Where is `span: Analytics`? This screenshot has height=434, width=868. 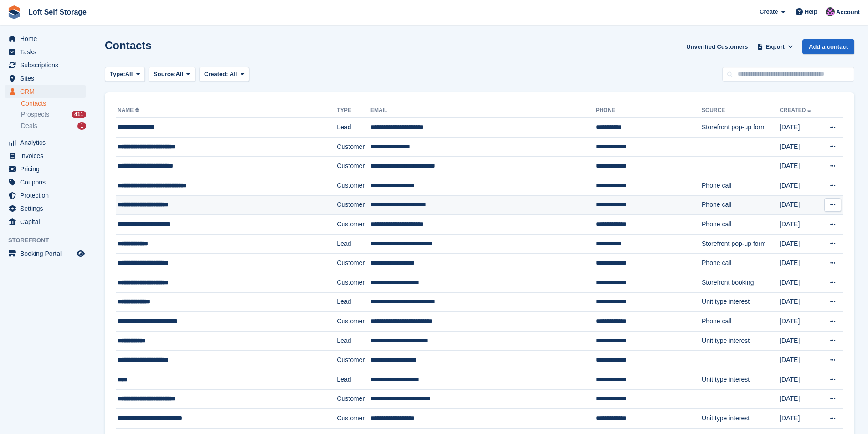
span: Analytics is located at coordinates (48, 143).